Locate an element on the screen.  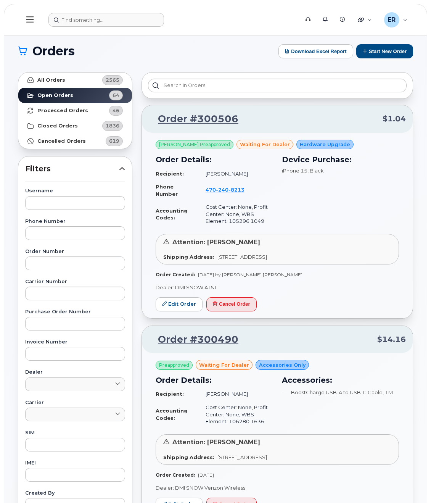
span: 619 is located at coordinates (114, 141).